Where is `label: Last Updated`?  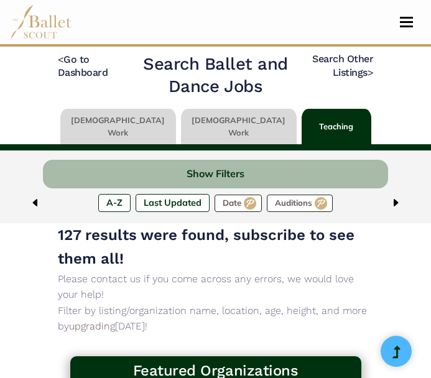 label: Last Updated is located at coordinates (172, 203).